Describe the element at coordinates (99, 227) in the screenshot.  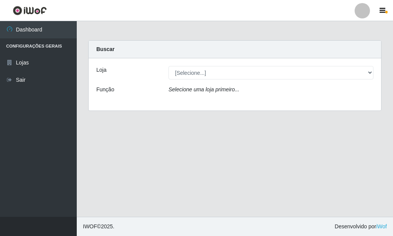
I see `span: © 2025 .` at that location.